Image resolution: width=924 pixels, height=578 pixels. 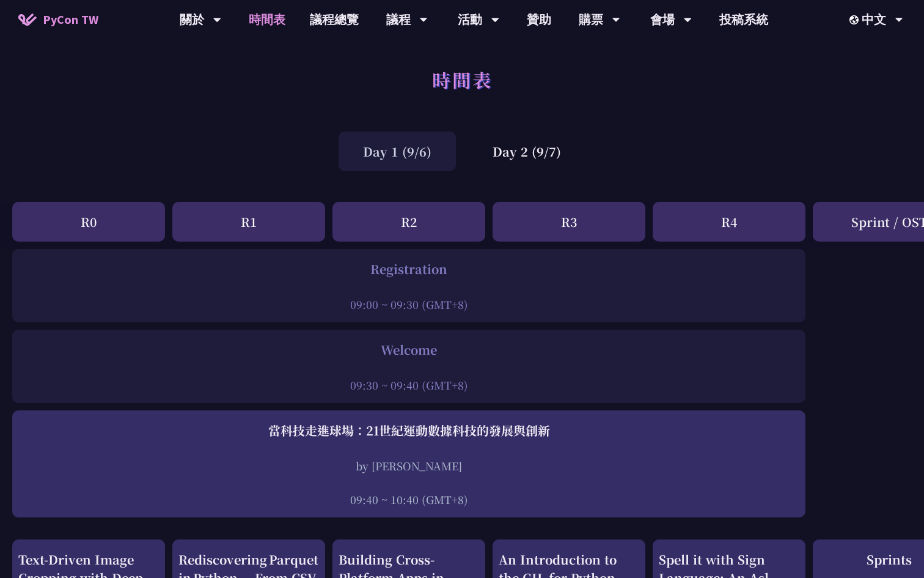 What do you see at coordinates (409, 385) in the screenshot?
I see `div: 09:30 ~ 09:40 (GMT+8)` at bounding box center [409, 385].